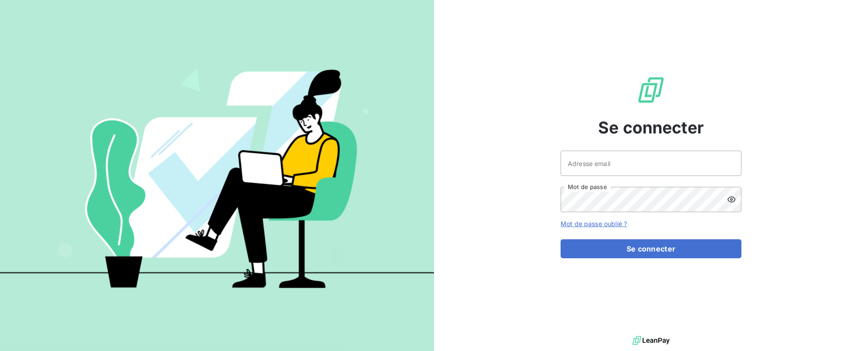 The width and height of the screenshot is (868, 351). Describe the element at coordinates (651, 90) in the screenshot. I see `img: Logo LeanPay` at that location.